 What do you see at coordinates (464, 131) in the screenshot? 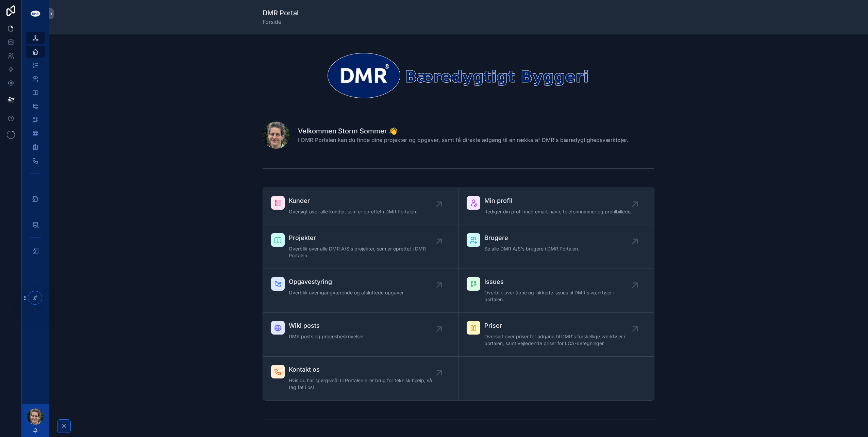
I see `h1: Velkommen Storm Sommer 👋` at bounding box center [464, 131].